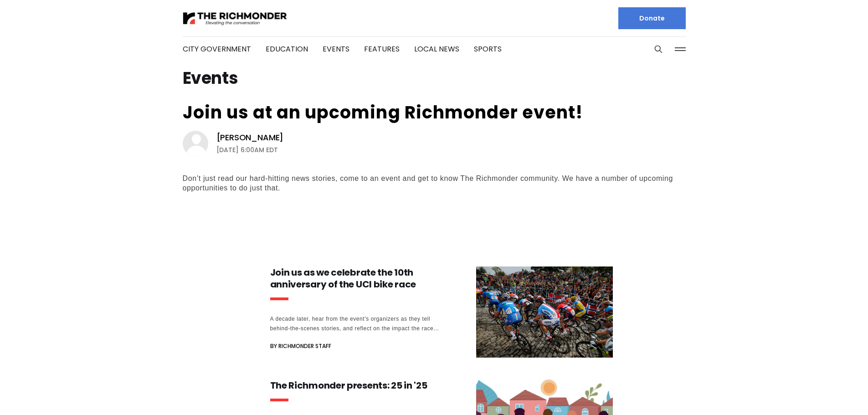 The width and height of the screenshot is (868, 415). Describe the element at coordinates (434, 79) in the screenshot. I see `h1: Events` at that location.